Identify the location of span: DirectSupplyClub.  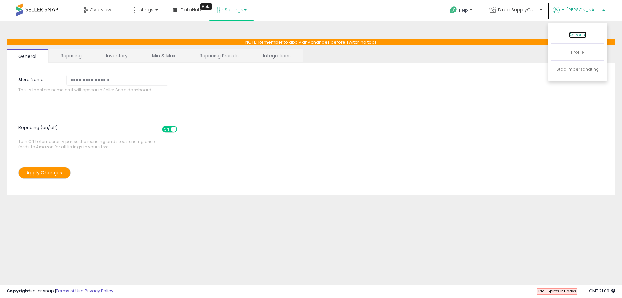
(518, 10).